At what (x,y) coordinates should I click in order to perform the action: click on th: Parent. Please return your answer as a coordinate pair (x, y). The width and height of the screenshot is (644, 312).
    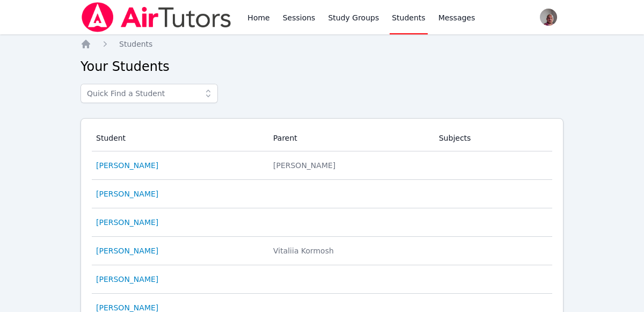
    Looking at the image, I should click on (349, 138).